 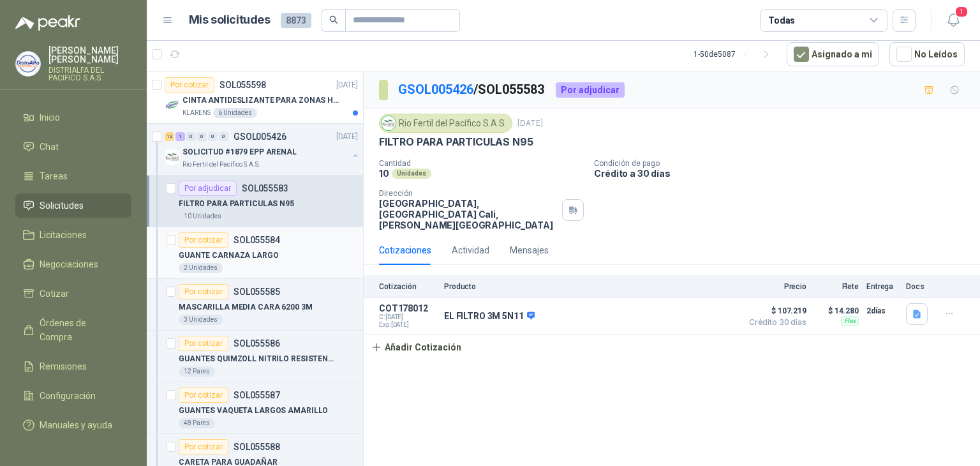 I want to click on p: SOLICITUD #1879 EPP ARENAL, so click(x=239, y=152).